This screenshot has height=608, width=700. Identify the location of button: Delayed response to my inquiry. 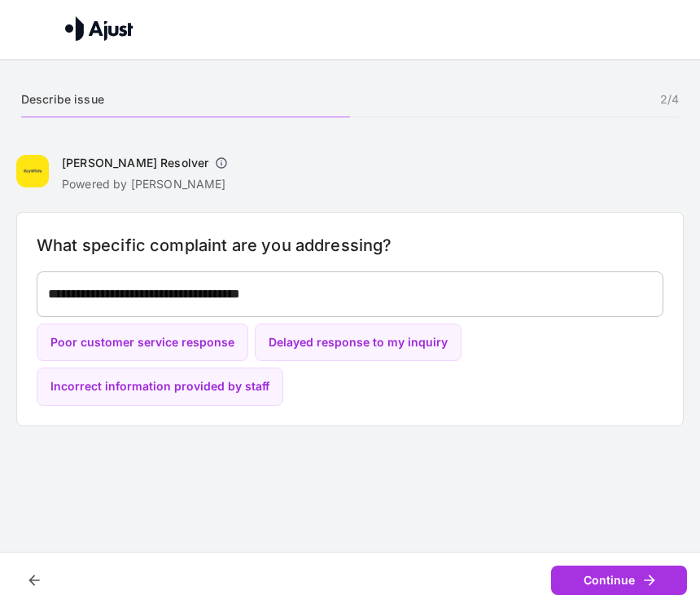
(358, 342).